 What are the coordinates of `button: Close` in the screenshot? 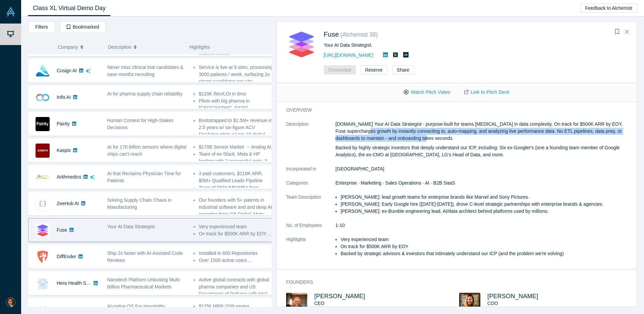 It's located at (627, 32).